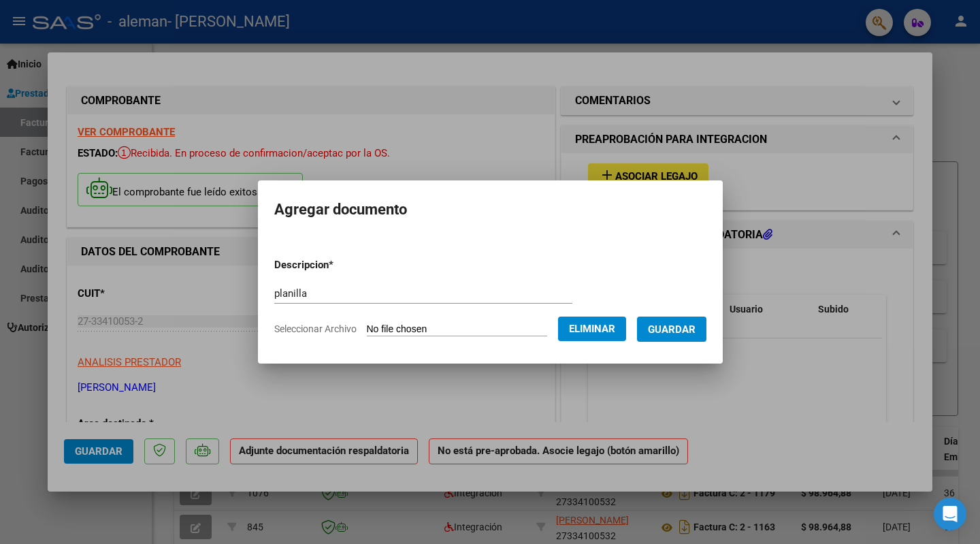 This screenshot has width=980, height=544. Describe the element at coordinates (593, 329) in the screenshot. I see `button: Eliminar` at that location.